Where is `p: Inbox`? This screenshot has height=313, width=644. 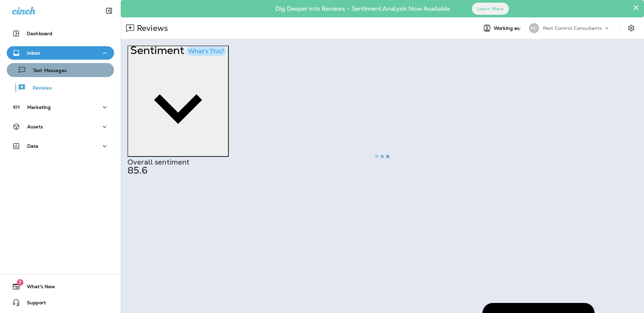
p: Inbox is located at coordinates (33, 53).